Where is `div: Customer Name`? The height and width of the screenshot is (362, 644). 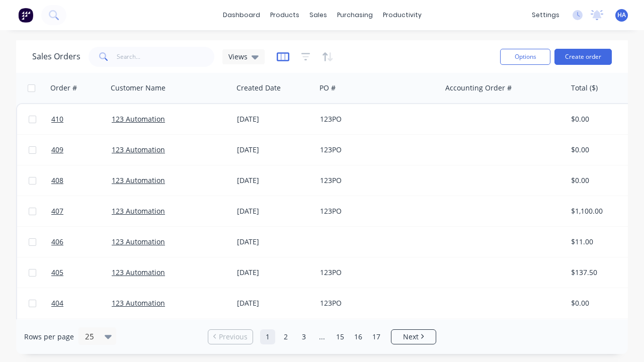
div: Customer Name is located at coordinates (138, 88).